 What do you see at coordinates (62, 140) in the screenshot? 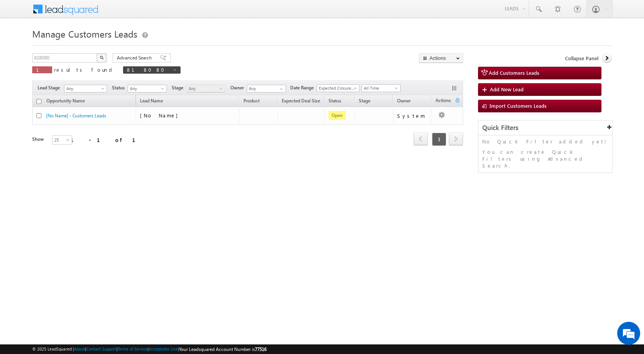
I see `a: 25` at bounding box center [62, 140].